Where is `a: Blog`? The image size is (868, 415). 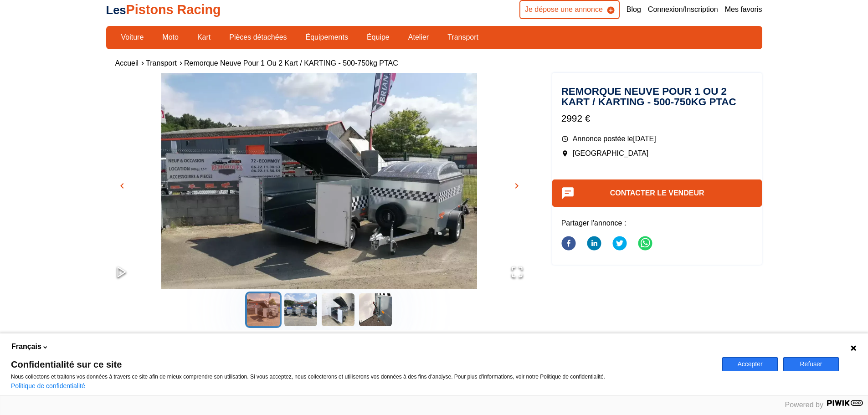 a: Blog is located at coordinates (634, 9).